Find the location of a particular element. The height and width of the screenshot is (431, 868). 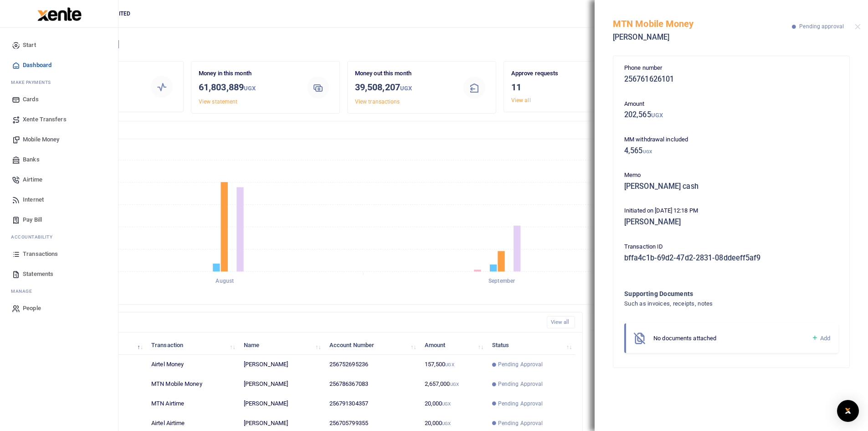

p: Phone number is located at coordinates (732, 68).